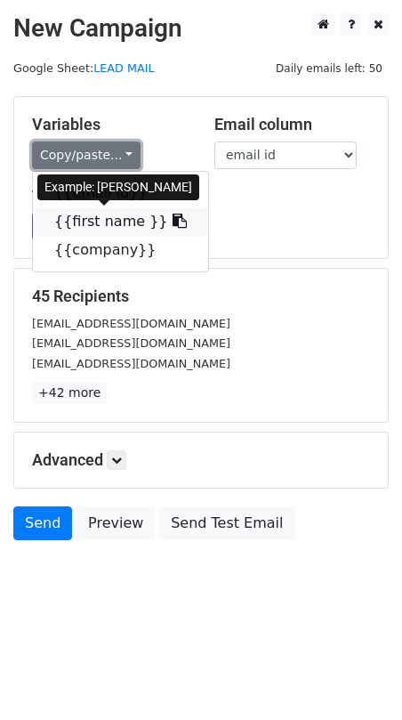 The image size is (402, 720). Describe the element at coordinates (292, 125) in the screenshot. I see `h5: Email column` at that location.